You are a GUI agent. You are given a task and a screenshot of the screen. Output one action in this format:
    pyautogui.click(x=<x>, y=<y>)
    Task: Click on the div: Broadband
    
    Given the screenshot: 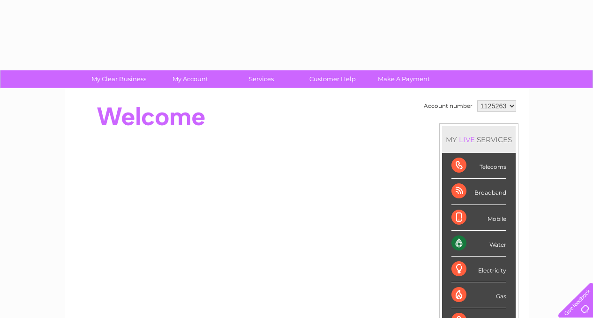 What is the action you would take?
    pyautogui.click(x=479, y=191)
    